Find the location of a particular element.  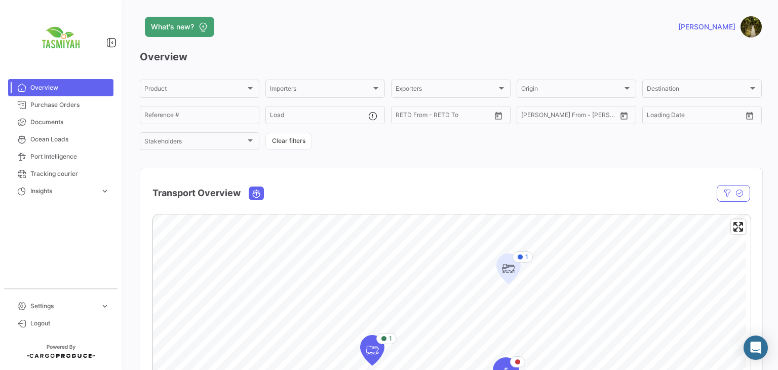

span: Overview is located at coordinates (70, 88).